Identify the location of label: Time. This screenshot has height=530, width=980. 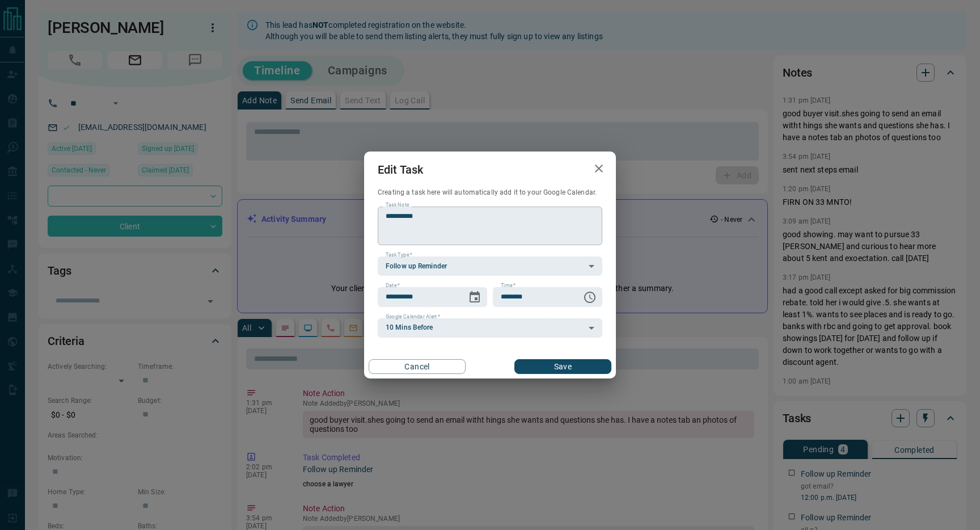
(509, 285).